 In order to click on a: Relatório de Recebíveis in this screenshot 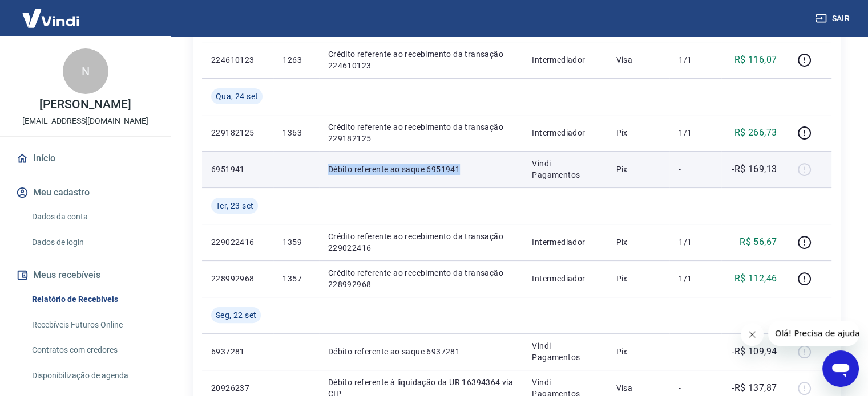, I will do `click(92, 299)`.